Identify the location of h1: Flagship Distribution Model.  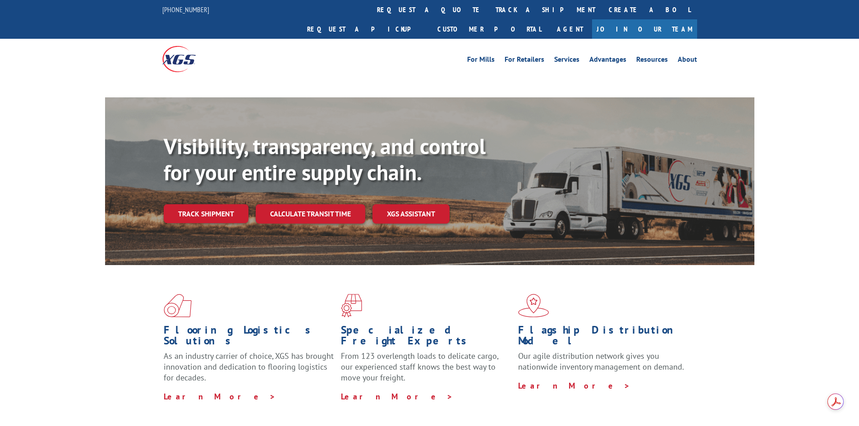
(603, 338).